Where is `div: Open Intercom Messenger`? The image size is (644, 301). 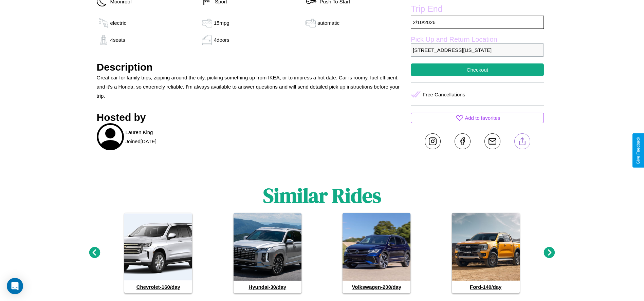 div: Open Intercom Messenger is located at coordinates (15, 286).